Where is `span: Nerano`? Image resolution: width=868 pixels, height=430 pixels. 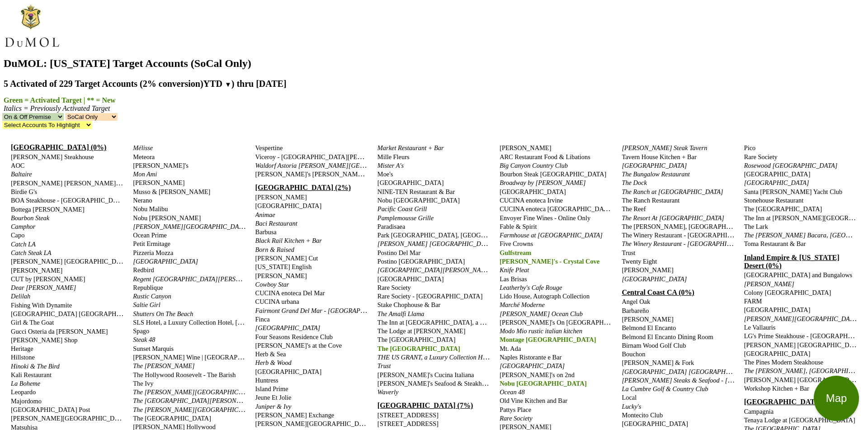 span: Nerano is located at coordinates (143, 200).